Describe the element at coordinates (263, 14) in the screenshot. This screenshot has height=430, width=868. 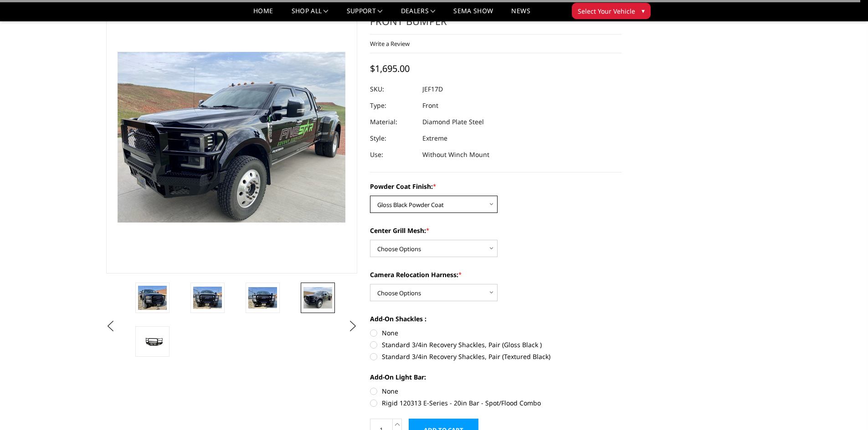
I see `a: Home` at that location.